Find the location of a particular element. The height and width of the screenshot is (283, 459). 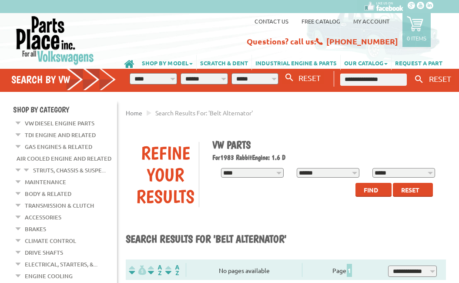

div: Refine Your Results is located at coordinates (165, 174).